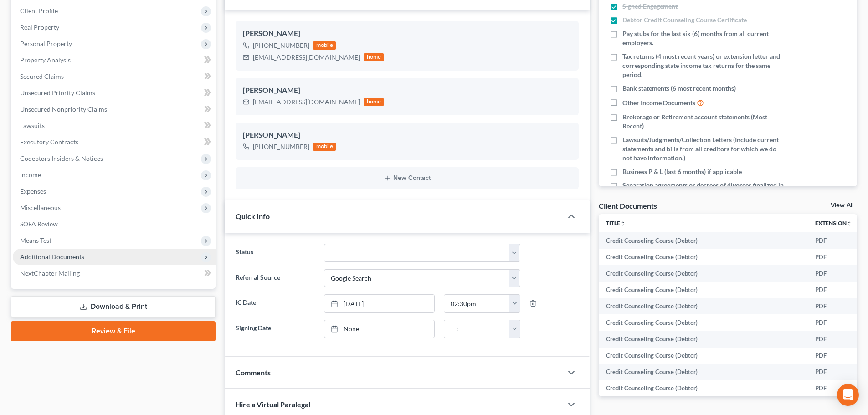 Image resolution: width=868 pixels, height=415 pixels. What do you see at coordinates (704, 65) in the screenshot?
I see `span: Tax returns (4 most recent years) or extension letter and corresponding state income tax returns ...` at bounding box center [704, 65].